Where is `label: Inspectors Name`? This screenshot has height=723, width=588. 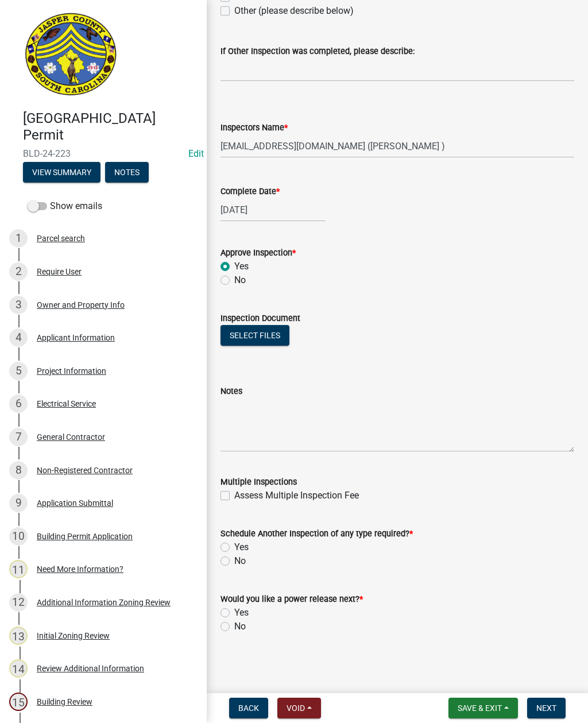 label: Inspectors Name is located at coordinates (253, 128).